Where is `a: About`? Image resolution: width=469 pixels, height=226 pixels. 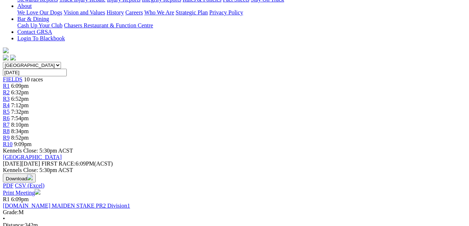
a: About is located at coordinates (25, 6).